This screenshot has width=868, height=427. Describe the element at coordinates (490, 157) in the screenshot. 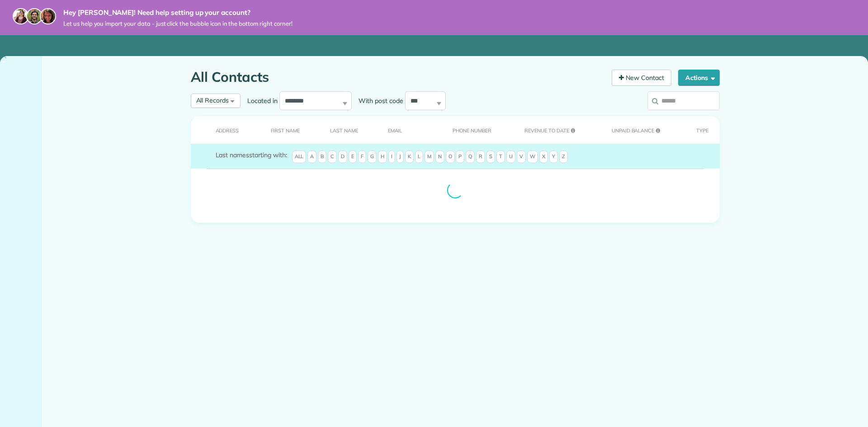

I see `span: S` at that location.